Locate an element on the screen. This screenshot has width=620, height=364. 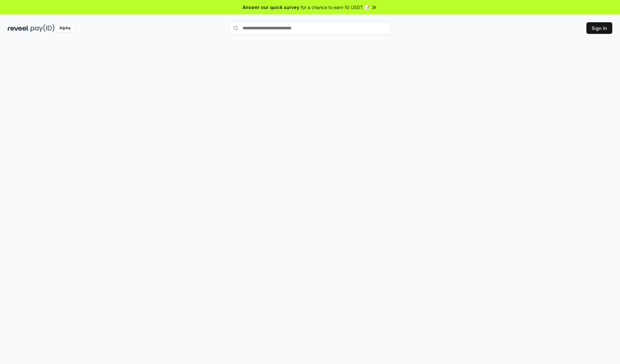
img: pay_id is located at coordinates (43, 28).